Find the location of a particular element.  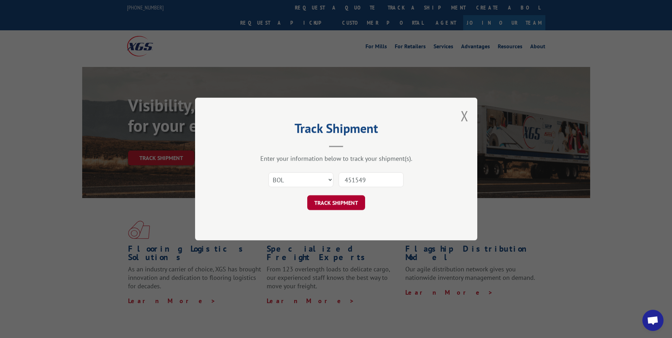

button: Close modal is located at coordinates (464, 116).